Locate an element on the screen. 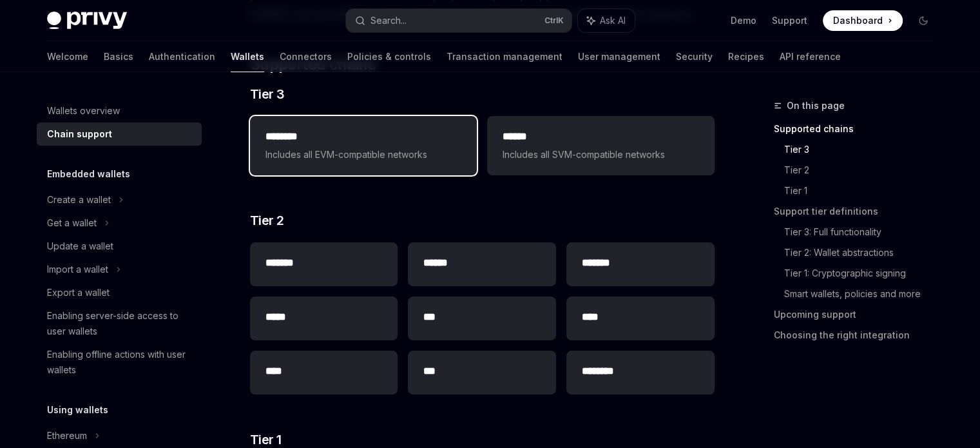 The image size is (980, 448). span: Ctrl K is located at coordinates (554, 21).